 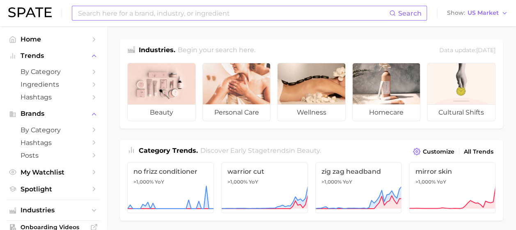 What do you see at coordinates (386, 92) in the screenshot?
I see `a: homecare` at bounding box center [386, 92].